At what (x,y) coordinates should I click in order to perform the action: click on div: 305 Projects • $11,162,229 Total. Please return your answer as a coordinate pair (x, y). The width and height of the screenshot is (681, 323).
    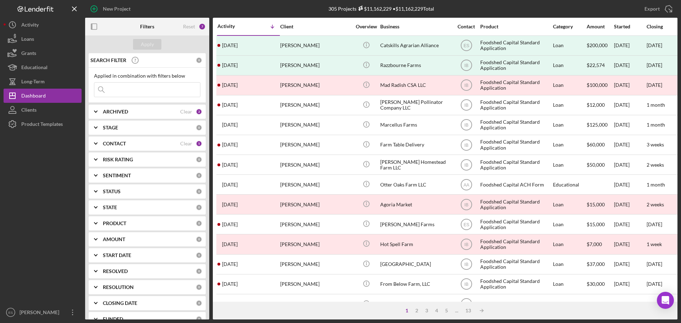
    Looking at the image, I should click on (381, 9).